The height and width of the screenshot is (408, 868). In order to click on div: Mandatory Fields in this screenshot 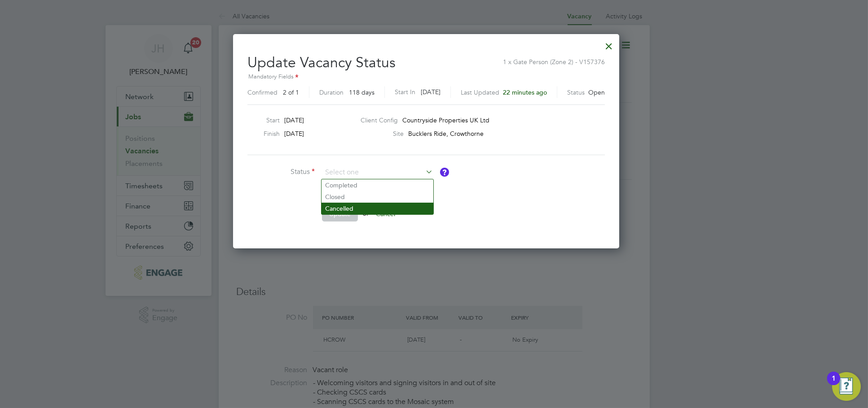, I will do `click(426, 77)`.